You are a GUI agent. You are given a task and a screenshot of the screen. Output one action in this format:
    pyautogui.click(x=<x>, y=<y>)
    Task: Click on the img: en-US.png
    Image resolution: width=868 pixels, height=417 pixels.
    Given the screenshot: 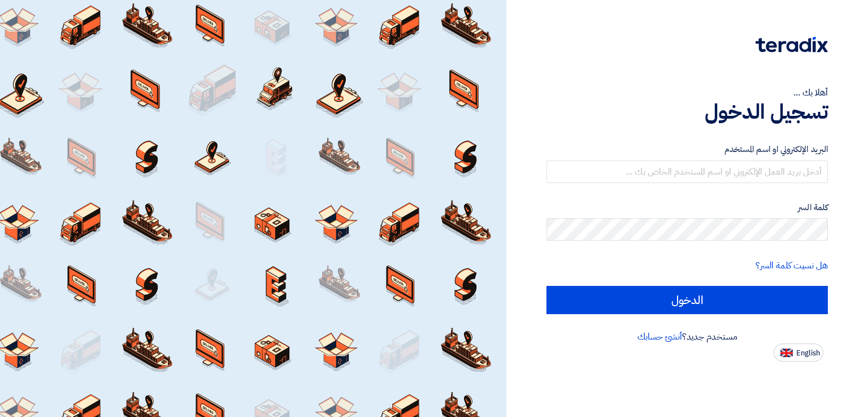 What is the action you would take?
    pyautogui.click(x=786, y=352)
    